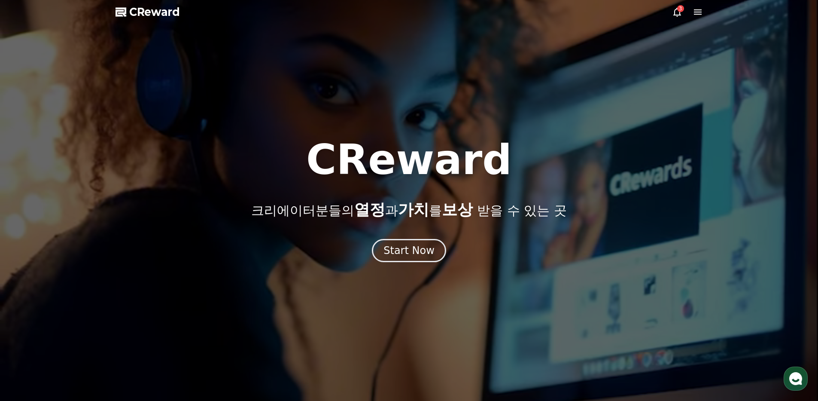 The height and width of the screenshot is (401, 818). Describe the element at coordinates (457, 209) in the screenshot. I see `span: 보상` at that location.